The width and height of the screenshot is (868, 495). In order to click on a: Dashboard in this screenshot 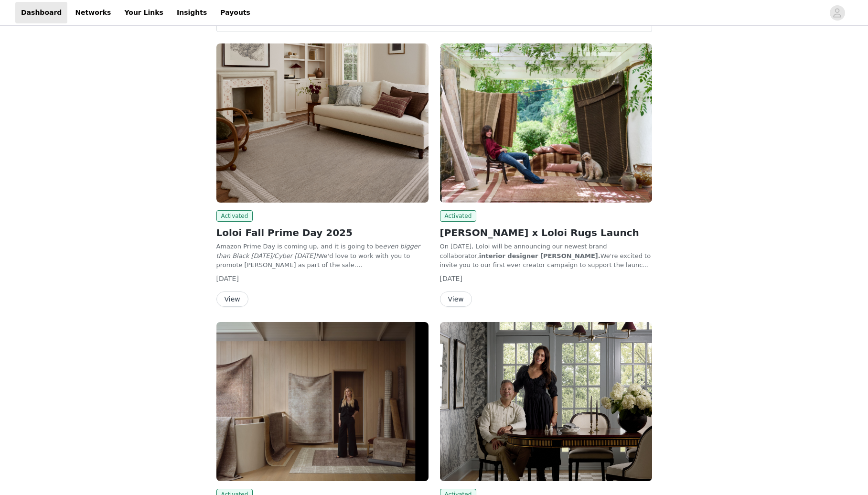, I will do `click(41, 13)`.